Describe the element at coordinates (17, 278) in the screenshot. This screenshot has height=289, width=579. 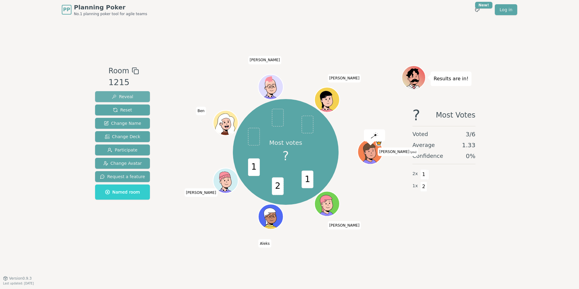
I see `button: Version0.9.3` at that location.